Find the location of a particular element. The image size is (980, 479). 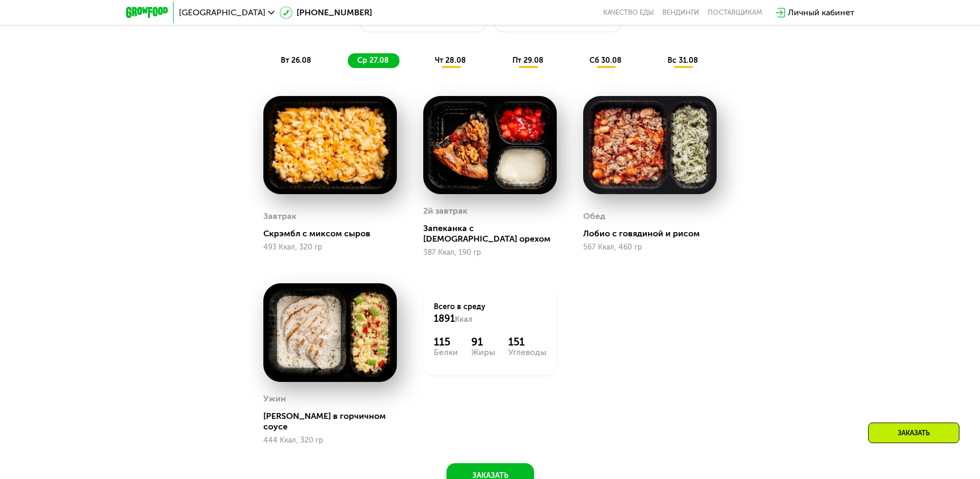

span: 1891 is located at coordinates (444, 319).